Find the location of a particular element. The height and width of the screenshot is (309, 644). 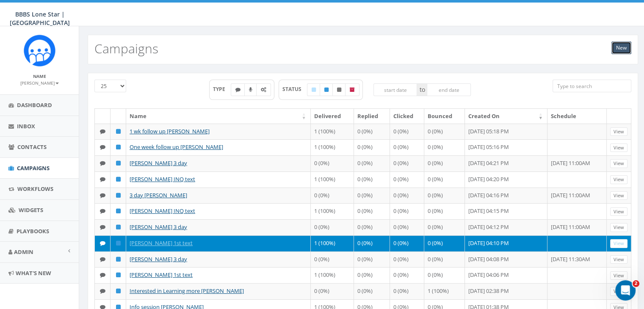

span: Playbooks is located at coordinates (32, 231).